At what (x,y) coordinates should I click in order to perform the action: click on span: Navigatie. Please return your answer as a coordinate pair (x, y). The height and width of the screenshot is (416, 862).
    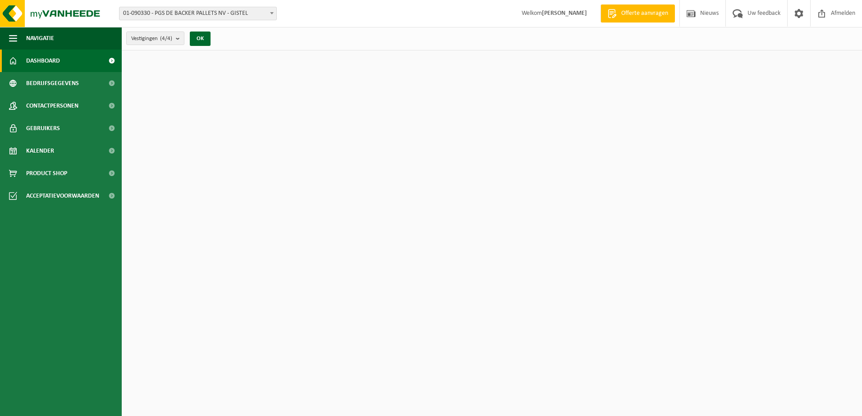
    Looking at the image, I should click on (40, 38).